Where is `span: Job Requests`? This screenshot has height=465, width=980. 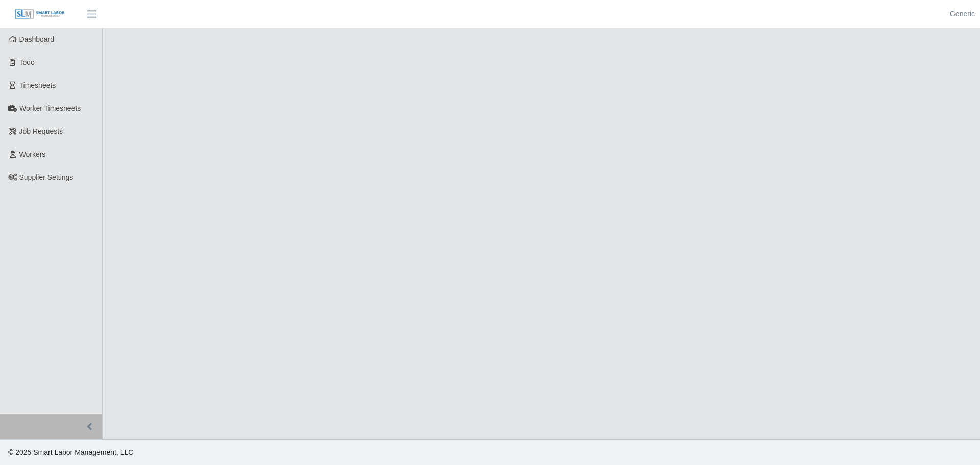 span: Job Requests is located at coordinates (41, 131).